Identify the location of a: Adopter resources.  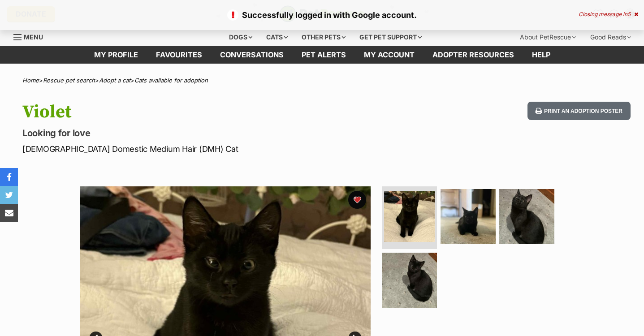
(474, 55).